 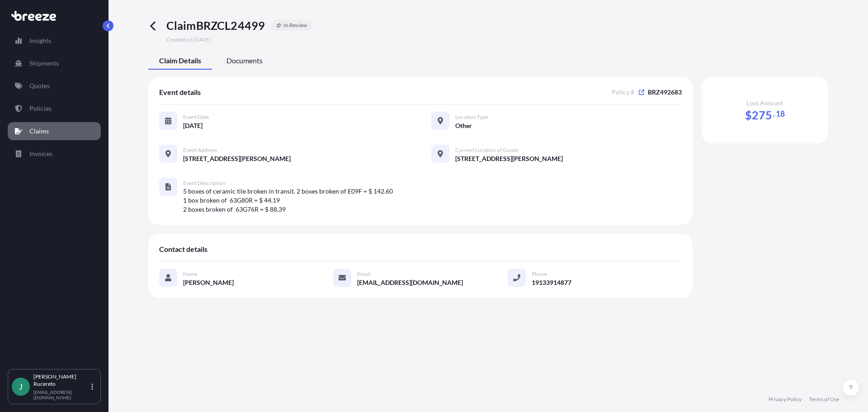 What do you see at coordinates (40, 86) in the screenshot?
I see `p: Quotes` at bounding box center [40, 86].